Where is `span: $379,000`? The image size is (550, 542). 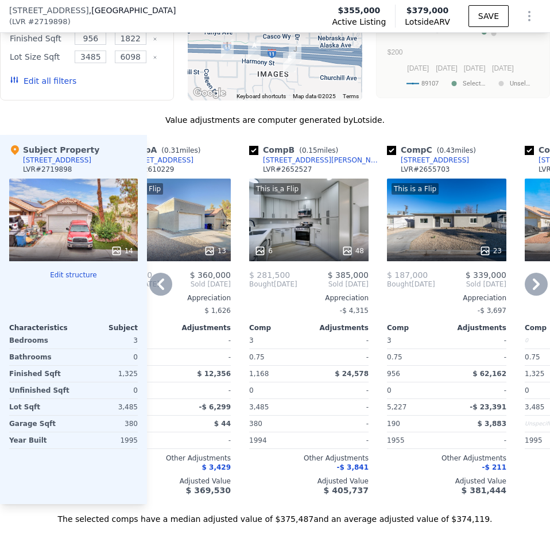
span: $379,000 is located at coordinates (428, 10).